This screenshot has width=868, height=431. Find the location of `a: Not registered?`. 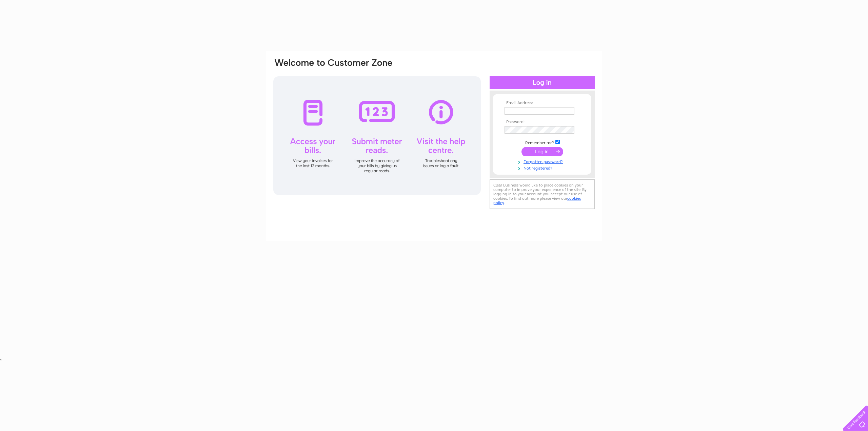

a: Not registered? is located at coordinates (543, 168).